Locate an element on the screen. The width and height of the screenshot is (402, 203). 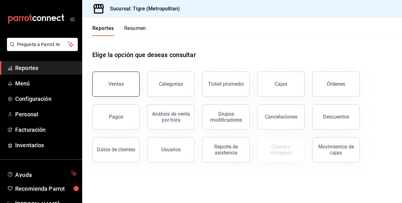
span: Inventarios is located at coordinates (46, 145).